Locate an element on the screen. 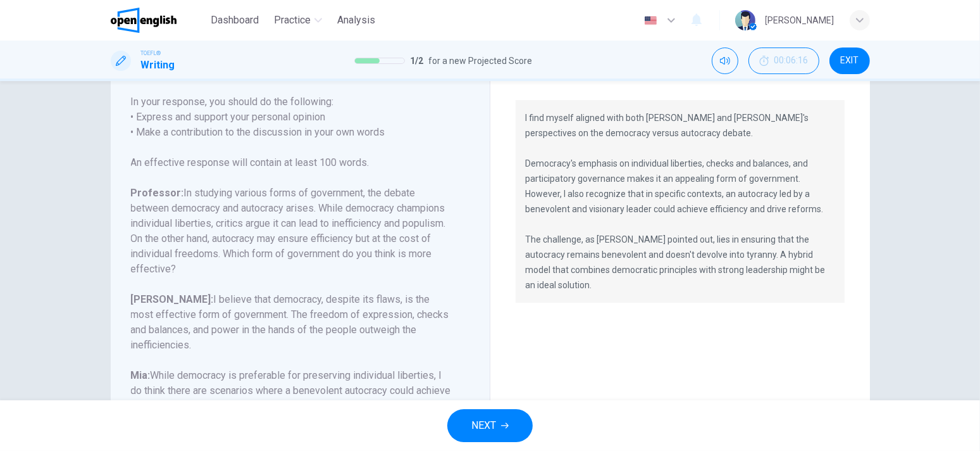  h6: I believe that democracy, despite its flaws, is the most effective form of government. The freedo... is located at coordinates (292, 322).